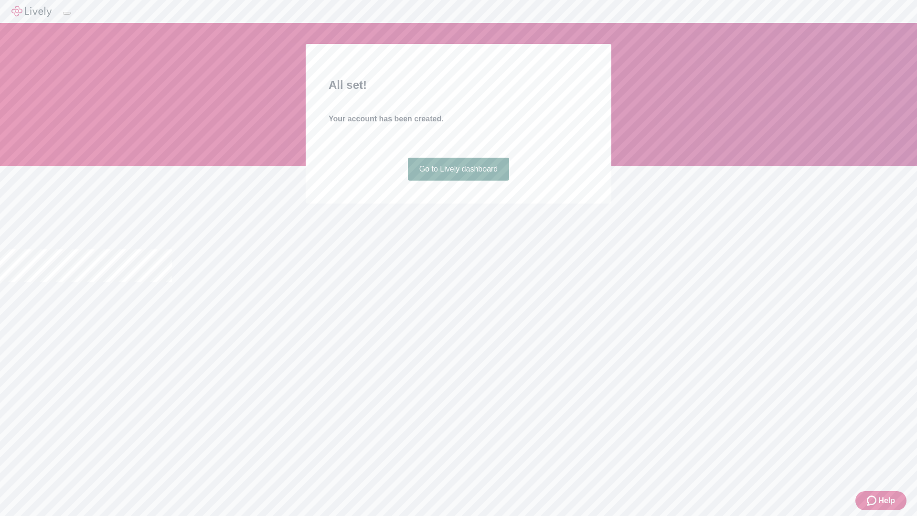 The width and height of the screenshot is (917, 516). I want to click on a: Go to Lively dashboard, so click(458, 169).